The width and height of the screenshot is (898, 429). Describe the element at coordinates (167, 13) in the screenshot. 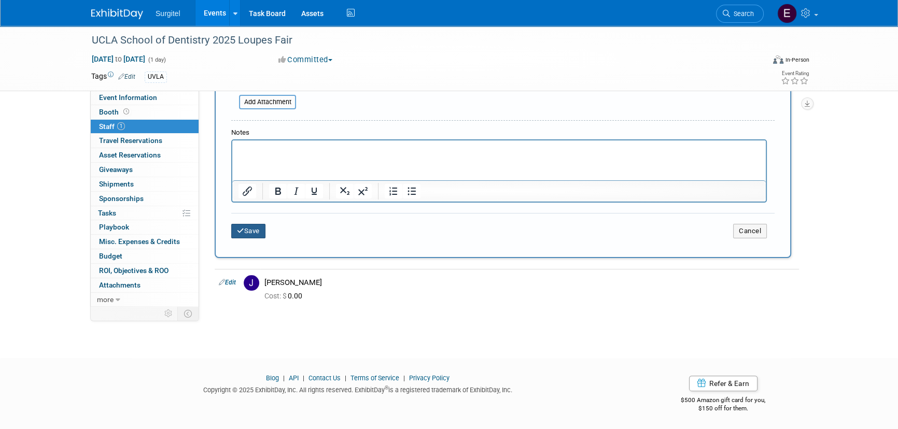

I see `span: Surgitel` at that location.